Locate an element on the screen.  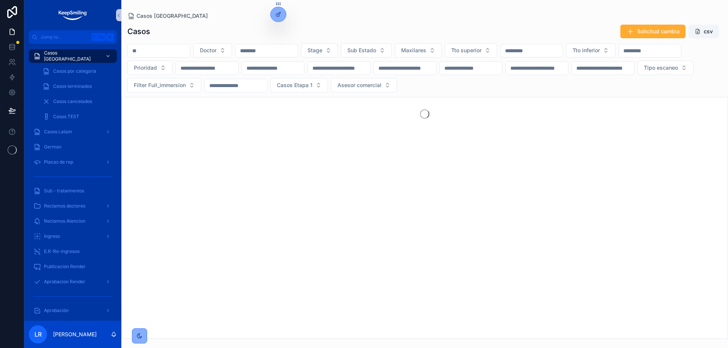
span: LR is located at coordinates (38, 335).